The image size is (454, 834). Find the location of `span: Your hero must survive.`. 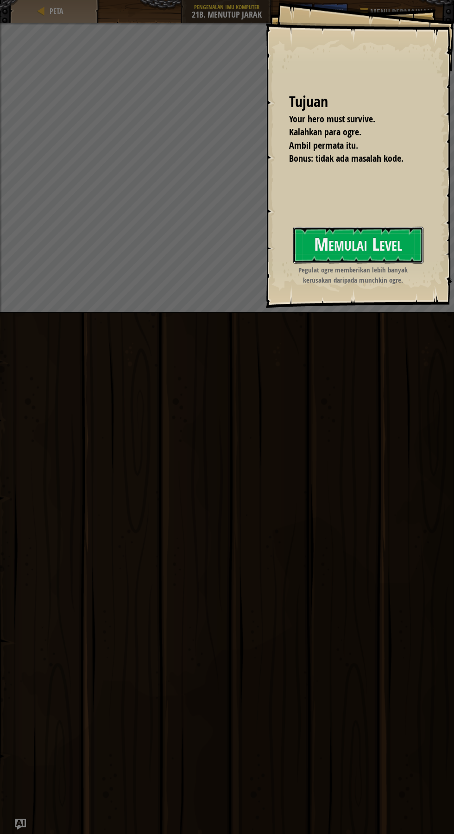

span: Your hero must survive. is located at coordinates (332, 119).